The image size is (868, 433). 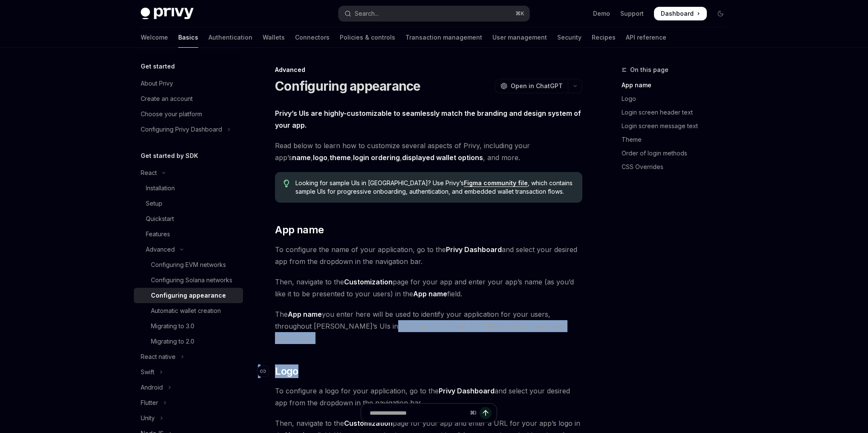 What do you see at coordinates (188, 173) in the screenshot?
I see `button: Toggle React section` at bounding box center [188, 173].